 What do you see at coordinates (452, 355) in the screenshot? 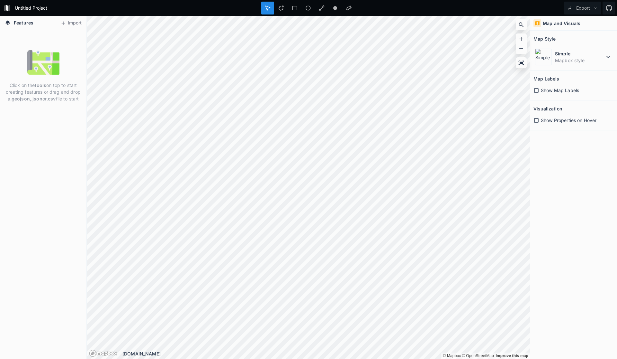
I see `a: Mapbox` at bounding box center [452, 355].